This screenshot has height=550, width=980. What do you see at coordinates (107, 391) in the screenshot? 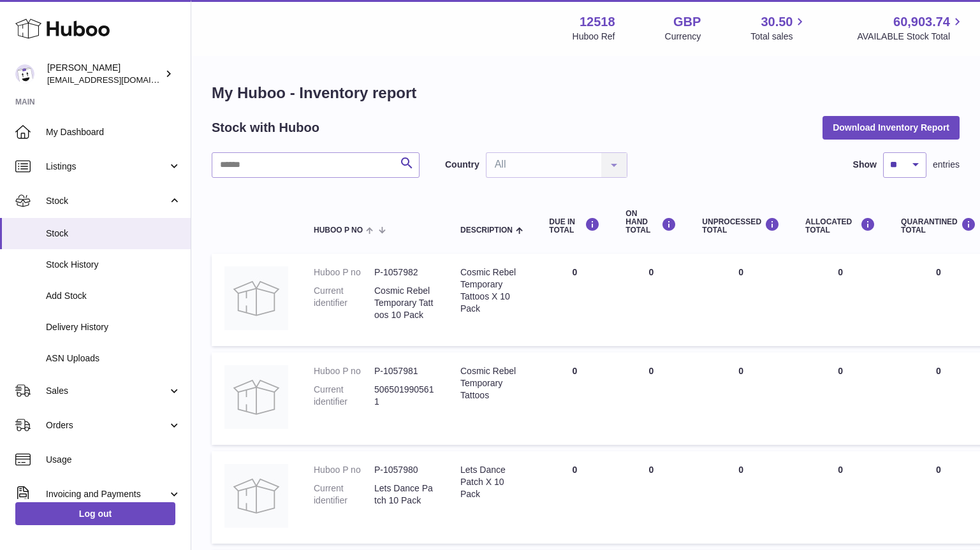
I see `span: Sales` at bounding box center [107, 391].